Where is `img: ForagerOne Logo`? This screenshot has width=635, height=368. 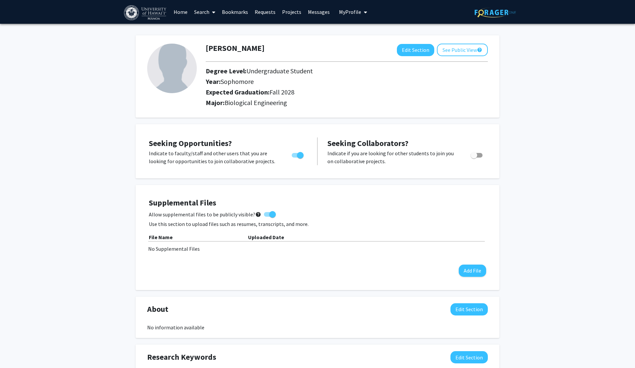
img: ForagerOne Logo is located at coordinates (495, 12).